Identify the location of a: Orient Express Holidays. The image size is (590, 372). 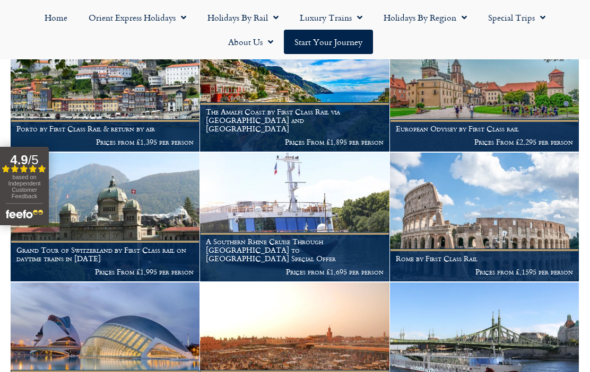
(137, 17).